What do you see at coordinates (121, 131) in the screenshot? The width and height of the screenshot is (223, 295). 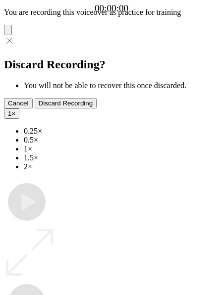 I see `li: 0.25×` at bounding box center [121, 131].